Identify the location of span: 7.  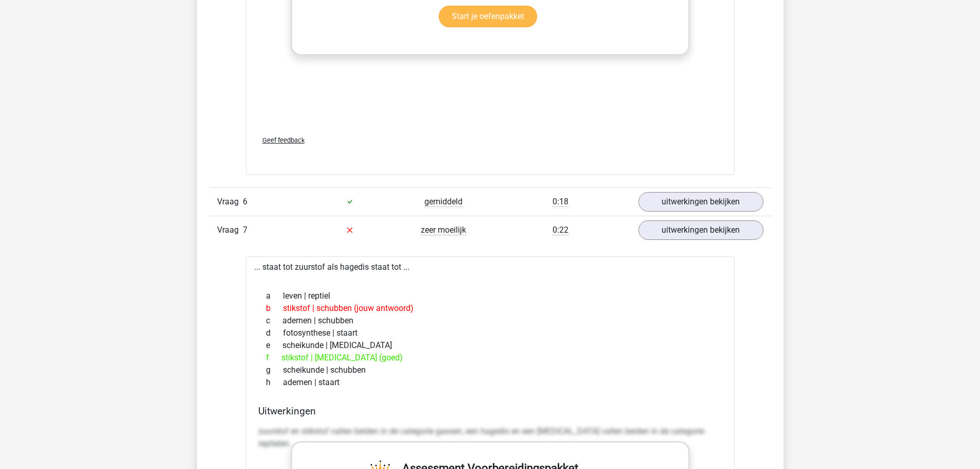
(245, 230).